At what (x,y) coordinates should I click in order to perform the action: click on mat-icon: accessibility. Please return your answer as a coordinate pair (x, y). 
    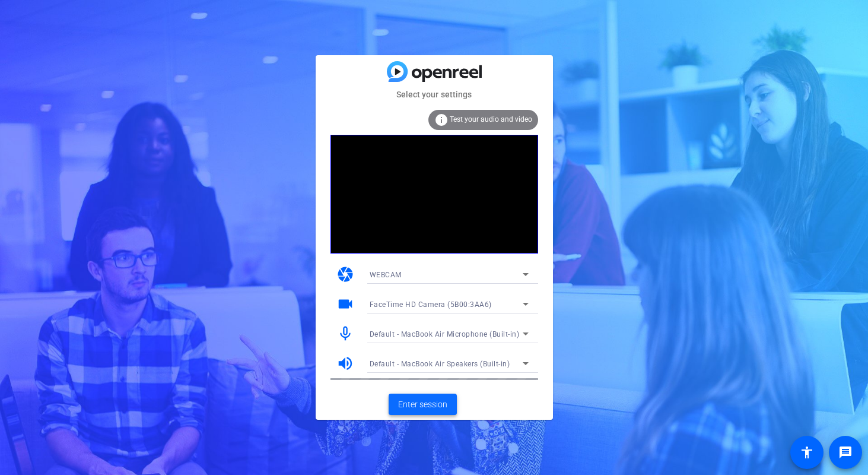
    Looking at the image, I should click on (807, 452).